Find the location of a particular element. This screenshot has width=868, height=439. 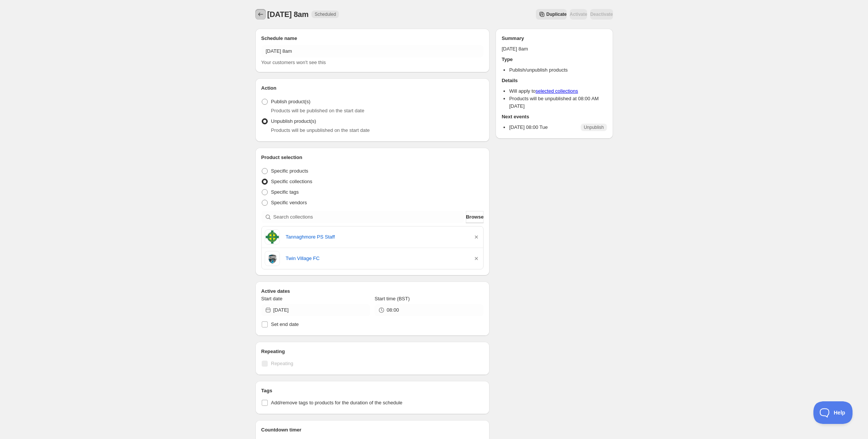

span: Your customers won't see this is located at coordinates (294, 62).